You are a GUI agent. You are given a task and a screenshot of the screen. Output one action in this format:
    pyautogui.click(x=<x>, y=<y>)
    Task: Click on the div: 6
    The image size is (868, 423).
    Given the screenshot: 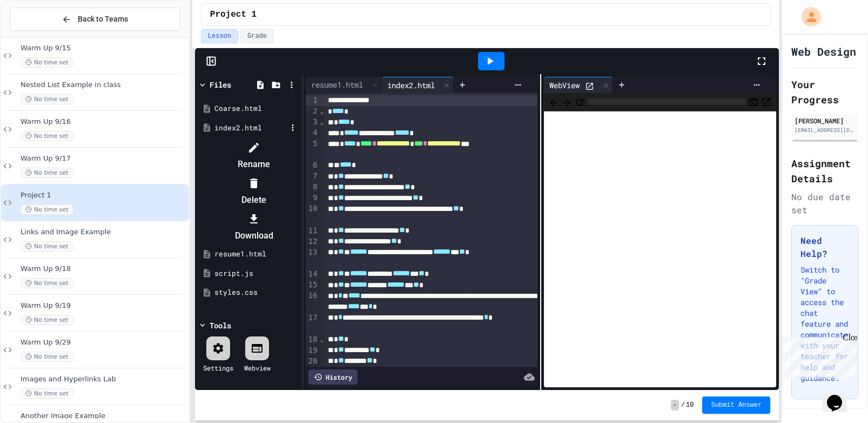 What is the action you would take?
    pyautogui.click(x=312, y=166)
    